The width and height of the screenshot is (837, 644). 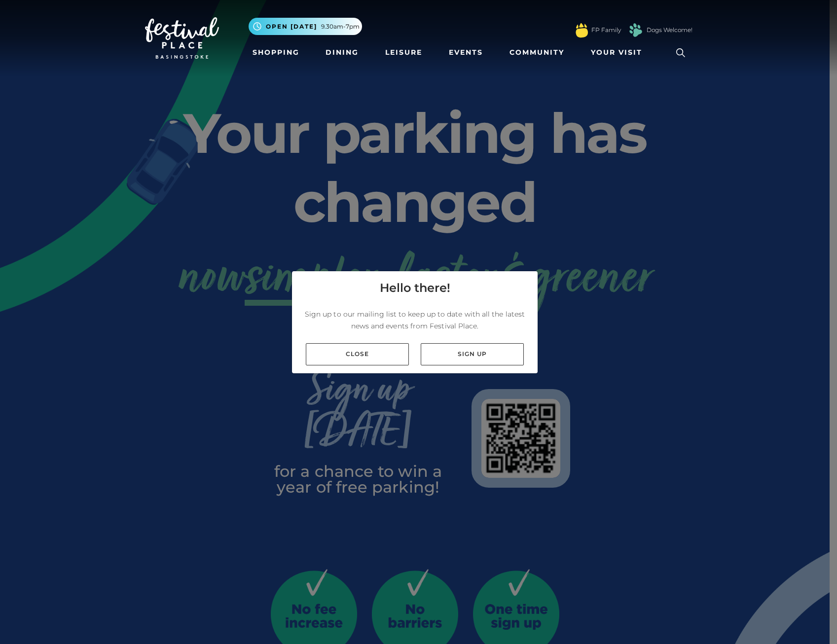 What do you see at coordinates (616, 52) in the screenshot?
I see `span: Your Visit` at bounding box center [616, 52].